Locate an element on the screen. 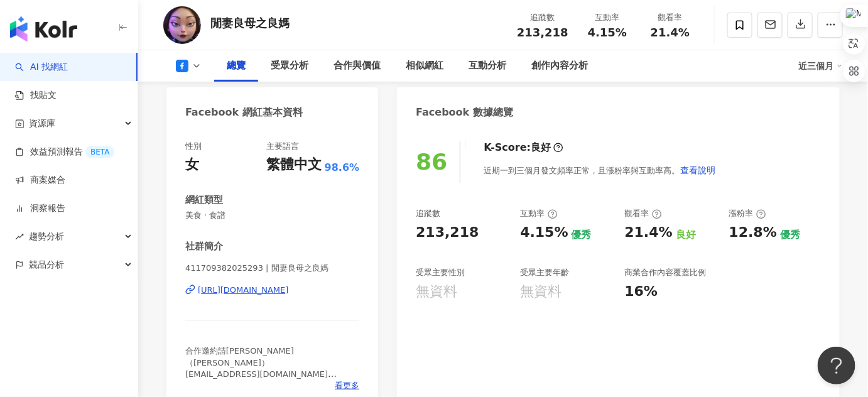  div: 女 is located at coordinates (192, 165).